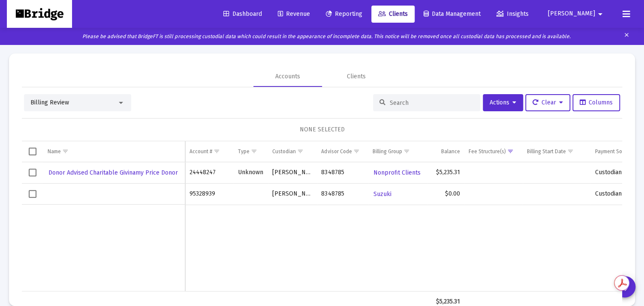  I want to click on a: Dashboard, so click(243, 14).